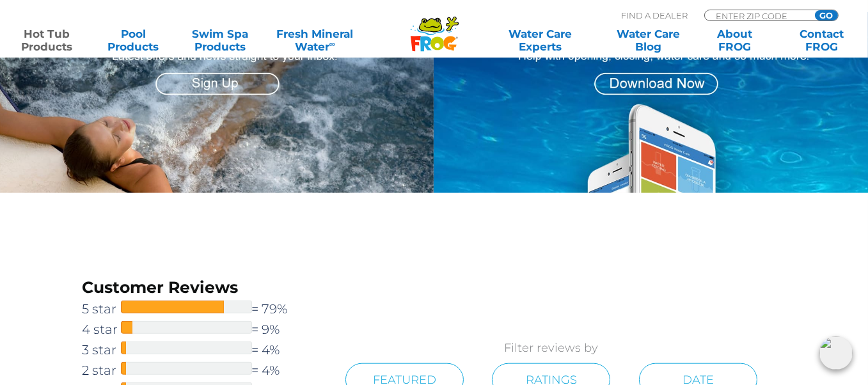  Describe the element at coordinates (46, 40) in the screenshot. I see `a: Hot TubProducts` at that location.